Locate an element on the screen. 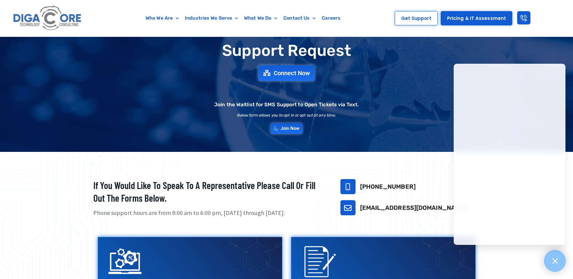 Image resolution: width=573 pixels, height=279 pixels. a: Get Support is located at coordinates (416, 18).